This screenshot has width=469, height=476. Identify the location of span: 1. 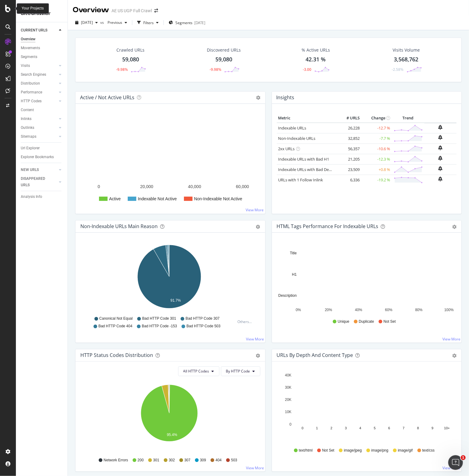
(463, 458).